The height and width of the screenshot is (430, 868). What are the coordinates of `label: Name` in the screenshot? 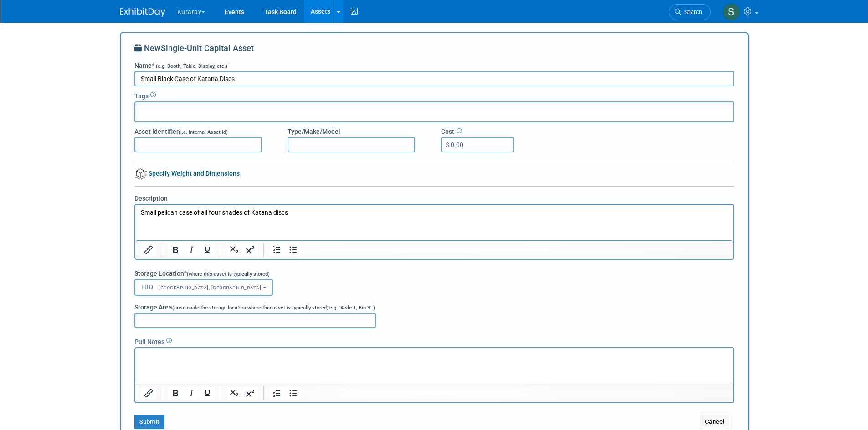 It's located at (181, 66).